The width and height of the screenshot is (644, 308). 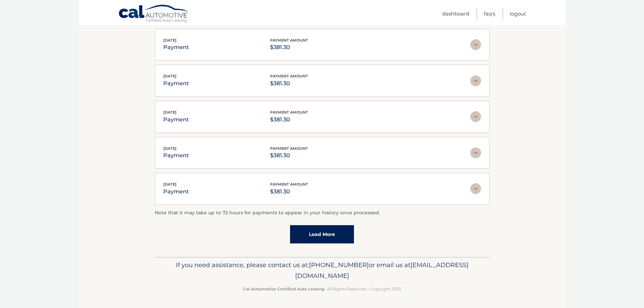 I want to click on a: Load More, so click(x=322, y=234).